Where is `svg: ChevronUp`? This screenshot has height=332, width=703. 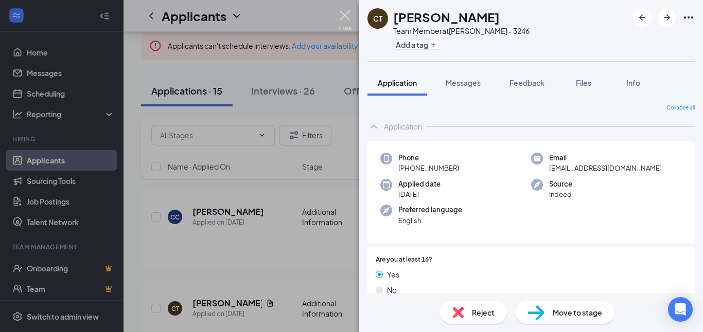 svg: ChevronUp is located at coordinates (374, 127).